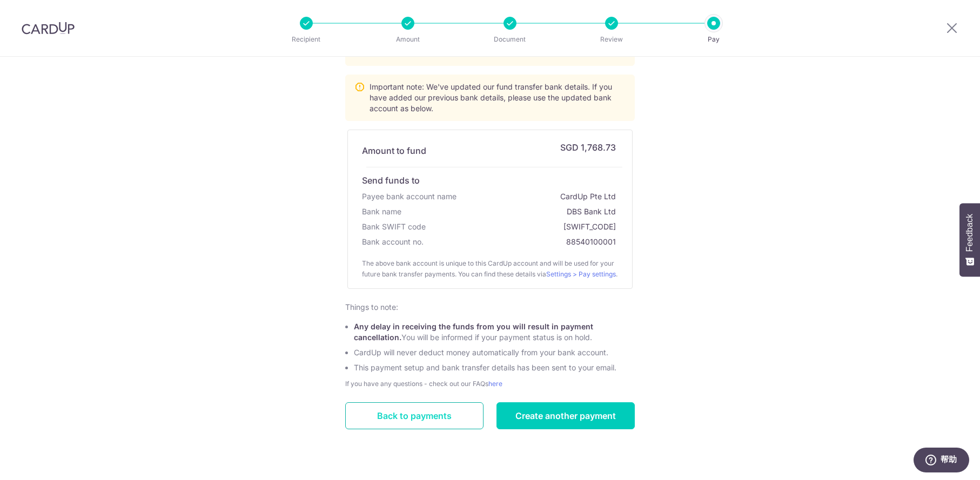 This screenshot has width=980, height=480. I want to click on li: You will be informed if your payment status is on hold., so click(494, 332).